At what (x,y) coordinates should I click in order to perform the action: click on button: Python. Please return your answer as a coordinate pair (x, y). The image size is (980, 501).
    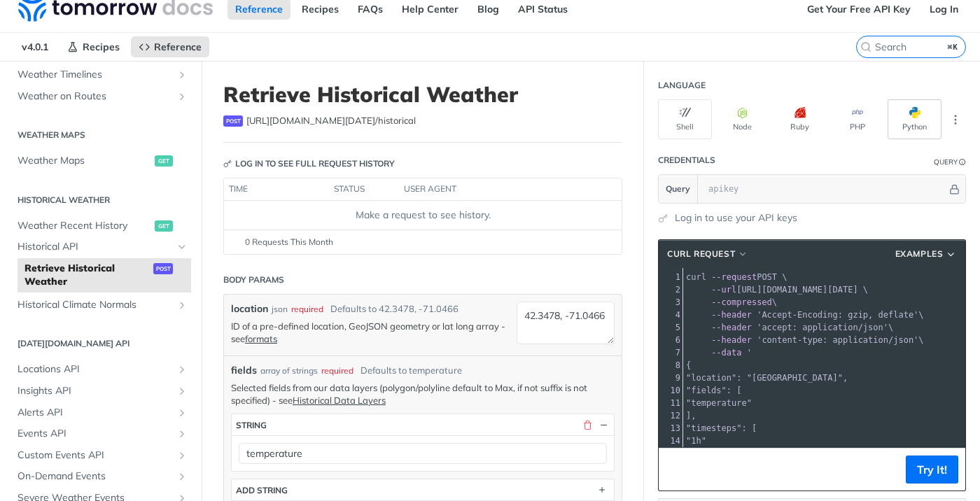
    Looking at the image, I should click on (914, 119).